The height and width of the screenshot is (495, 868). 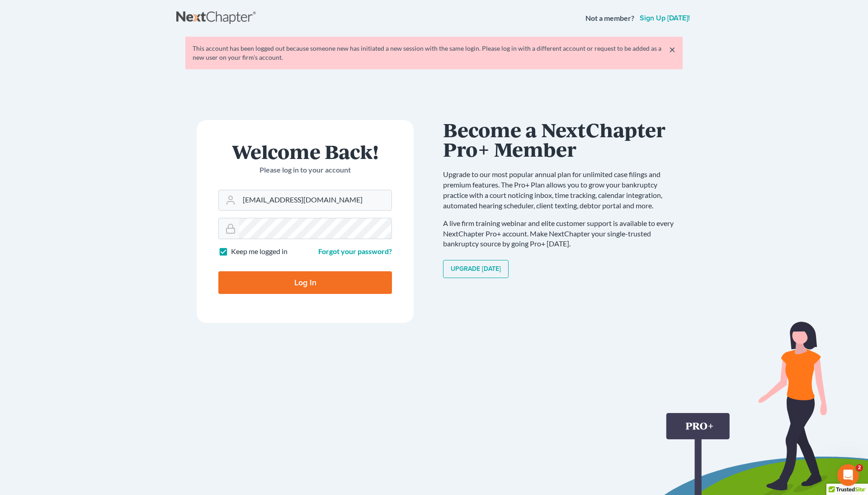 What do you see at coordinates (315, 200) in the screenshot?
I see `input: Email Address` at bounding box center [315, 200].